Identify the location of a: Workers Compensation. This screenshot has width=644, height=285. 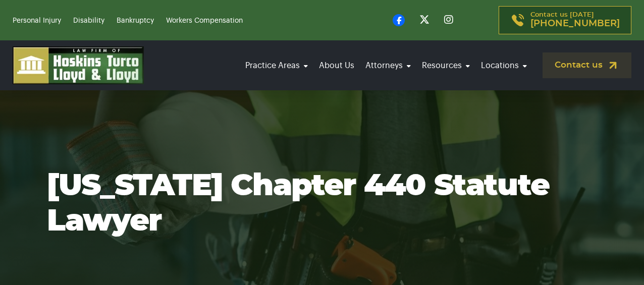
(204, 21).